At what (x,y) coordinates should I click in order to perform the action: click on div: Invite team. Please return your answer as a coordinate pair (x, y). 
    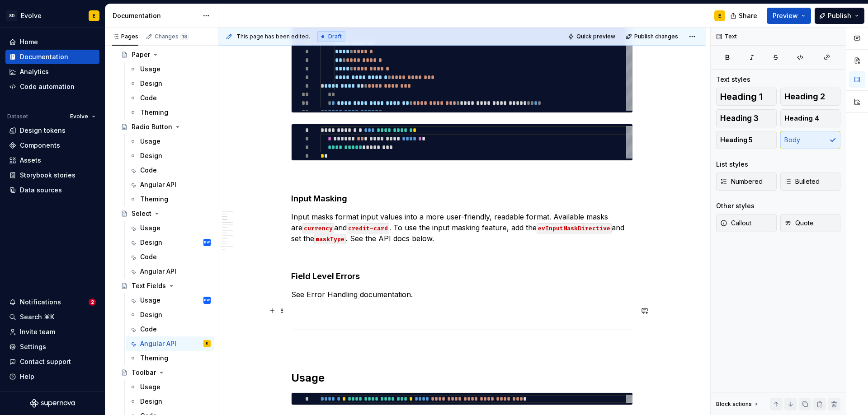
    Looking at the image, I should click on (37, 332).